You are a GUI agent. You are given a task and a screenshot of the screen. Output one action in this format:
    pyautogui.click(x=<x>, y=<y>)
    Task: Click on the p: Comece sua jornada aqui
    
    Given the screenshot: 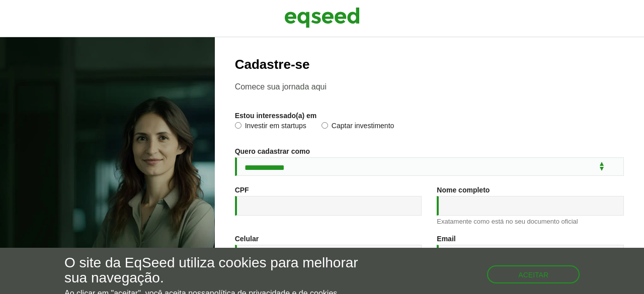 What is the action you would take?
    pyautogui.click(x=429, y=86)
    